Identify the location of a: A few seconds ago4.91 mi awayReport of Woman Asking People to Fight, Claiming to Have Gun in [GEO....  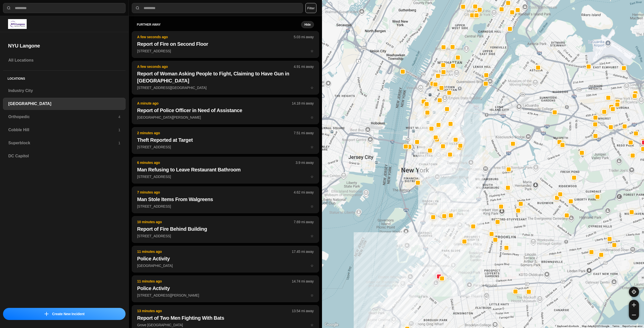
(225, 87).